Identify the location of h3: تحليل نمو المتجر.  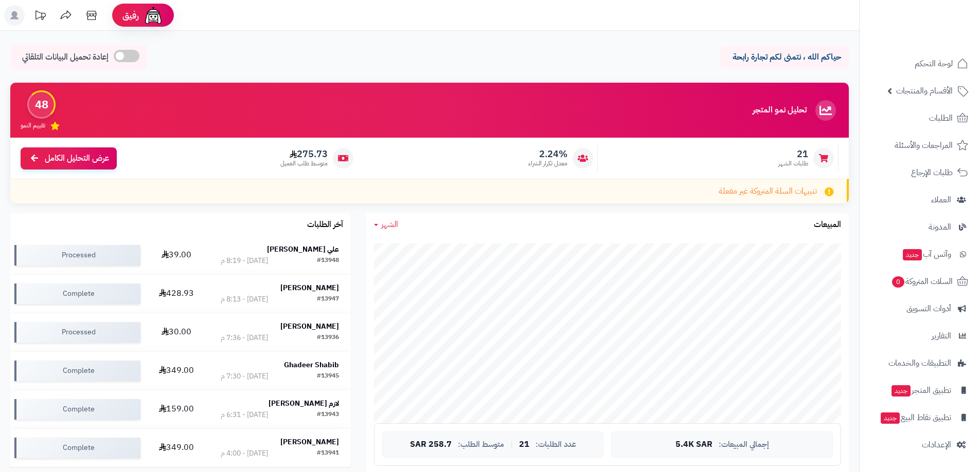
(779, 111).